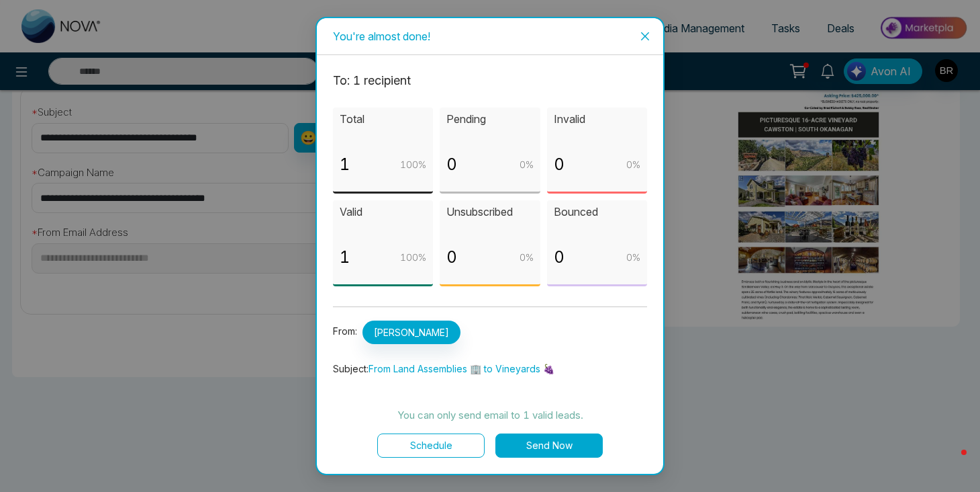 The width and height of the screenshot is (980, 492). What do you see at coordinates (383, 212) in the screenshot?
I see `p: Valid` at bounding box center [383, 212].